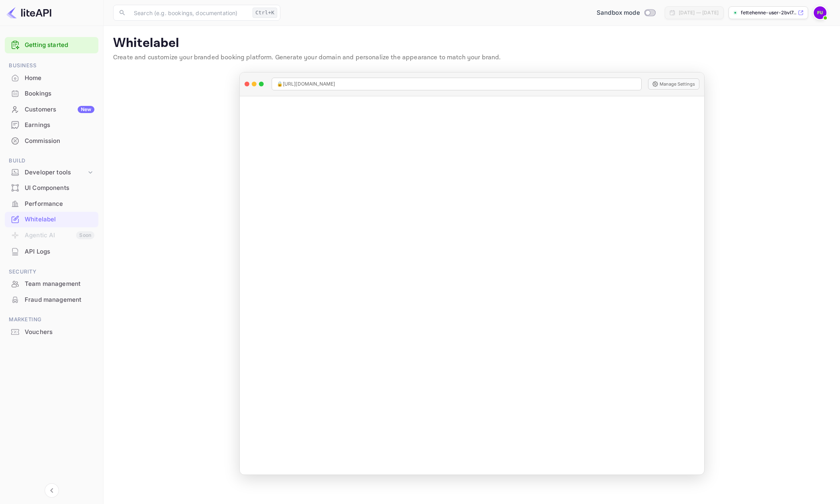 The image size is (840, 504). I want to click on span: Sandbox mode, so click(618, 12).